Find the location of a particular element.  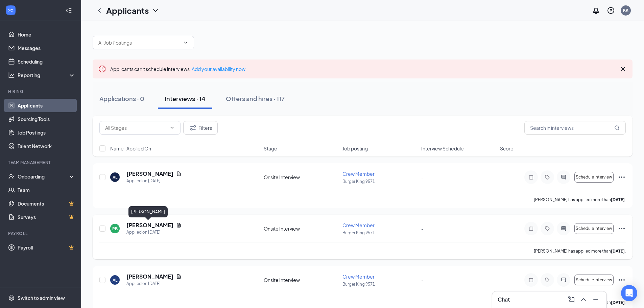

svg: Error is located at coordinates (102, 69).